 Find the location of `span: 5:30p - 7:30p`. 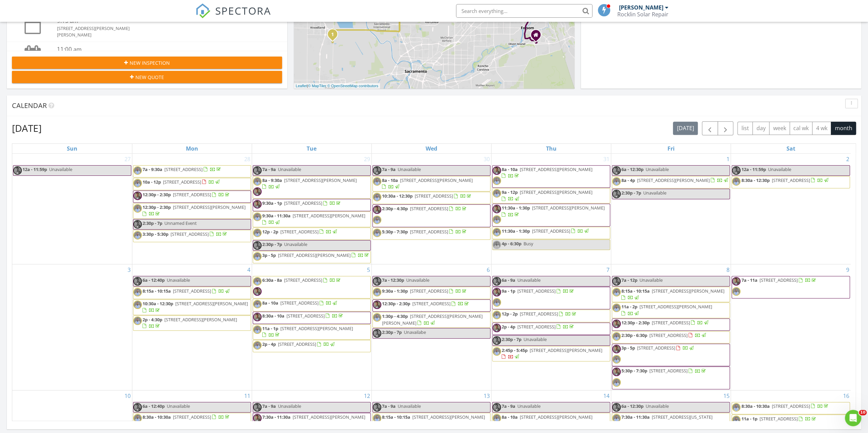

span: 5:30p - 7:30p is located at coordinates (394, 232).